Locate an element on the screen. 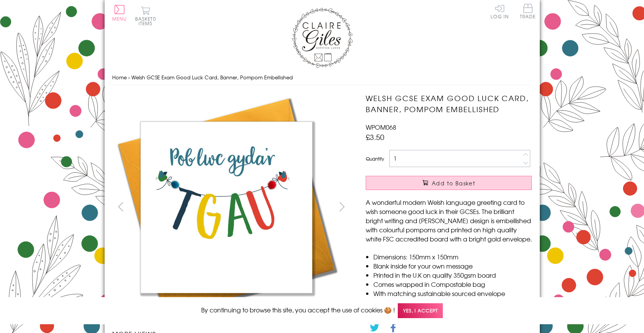 This screenshot has height=333, width=644. label: Quantity is located at coordinates (375, 159).